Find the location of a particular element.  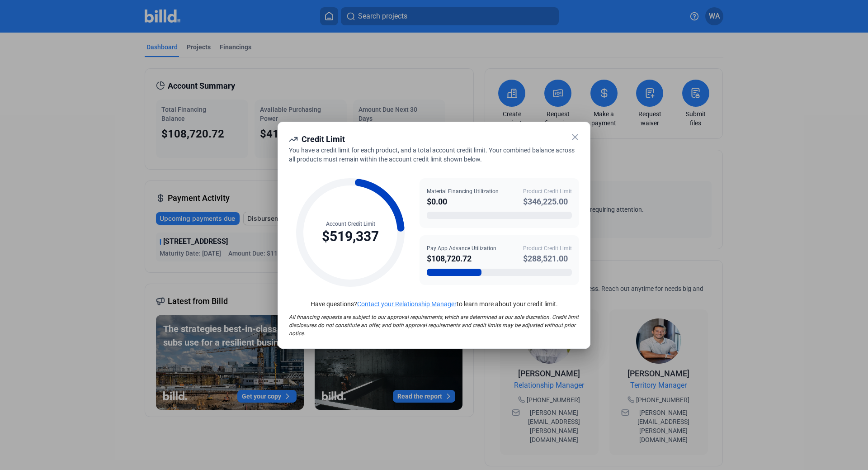

div: $519,337 is located at coordinates (350, 236).